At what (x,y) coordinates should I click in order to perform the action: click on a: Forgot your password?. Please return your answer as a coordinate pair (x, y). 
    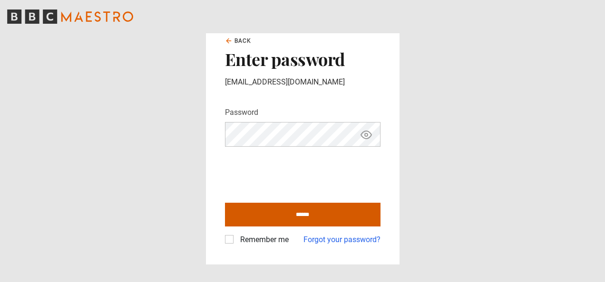
    Looking at the image, I should click on (342, 240).